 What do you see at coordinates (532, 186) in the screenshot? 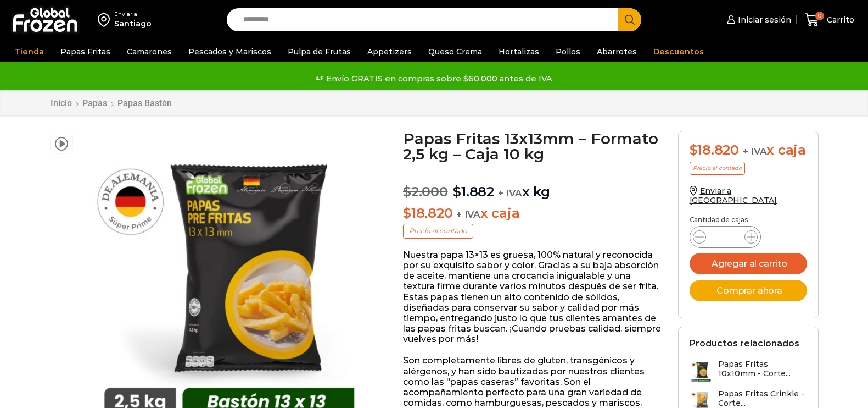
I see `p: x kg` at bounding box center [532, 186].